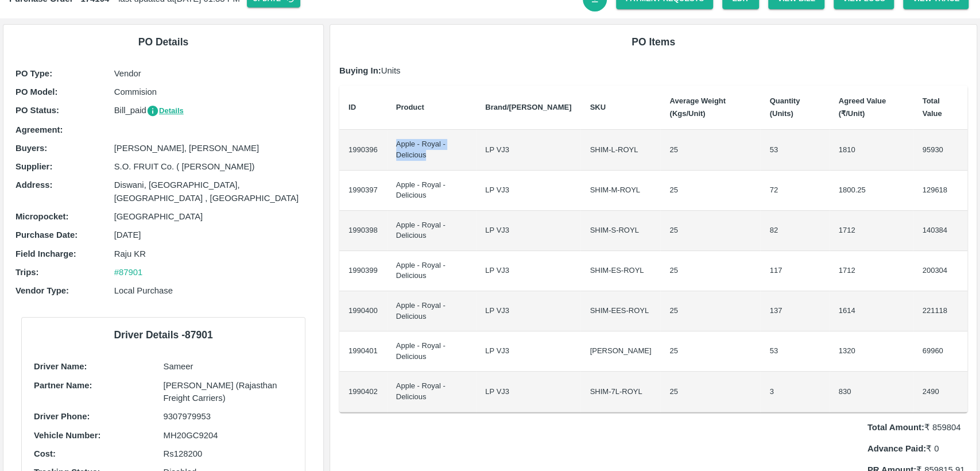 Image resolution: width=980 pixels, height=471 pixels. Describe the element at coordinates (42, 216) in the screenshot. I see `b: Micropocket :` at that location.